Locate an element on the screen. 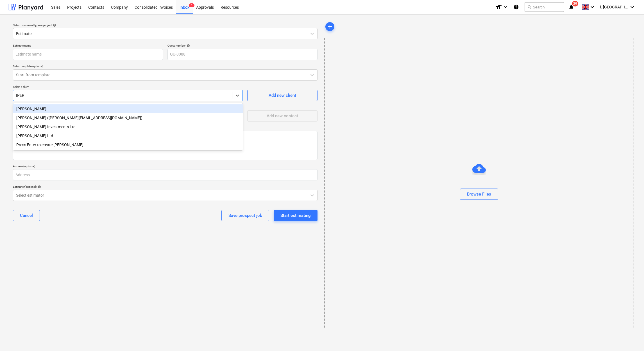 The height and width of the screenshot is (351, 644). div: Chat Widget is located at coordinates (630, 338).